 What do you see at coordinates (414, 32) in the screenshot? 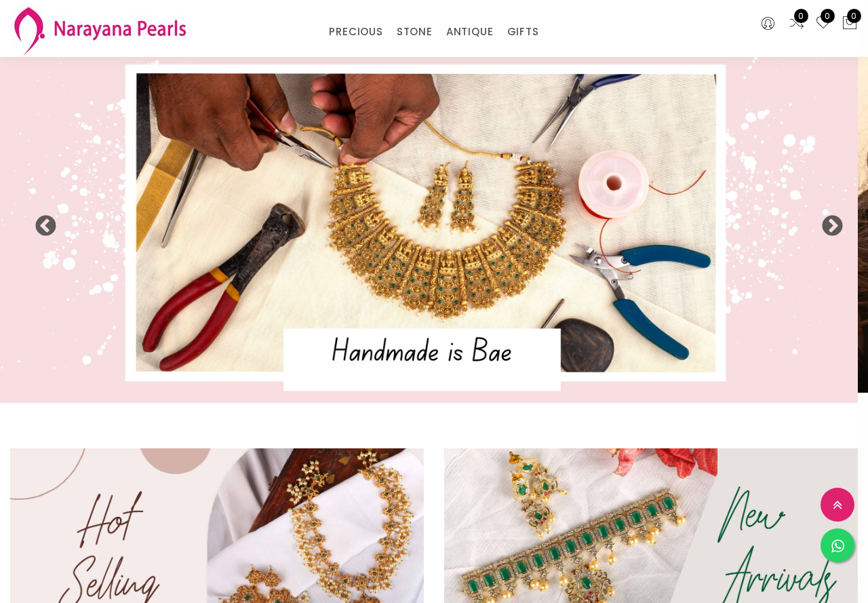
I see `a: STONE` at bounding box center [414, 32].